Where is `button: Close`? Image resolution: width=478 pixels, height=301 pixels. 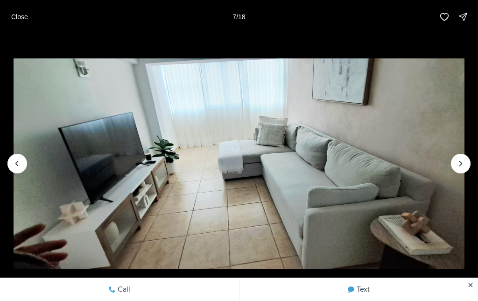
button: Close is located at coordinates (20, 17).